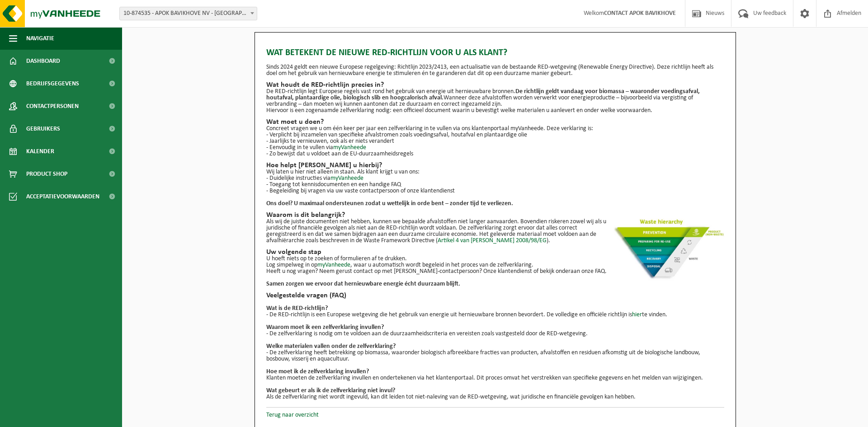 The image size is (868, 427). Describe the element at coordinates (390, 203) in the screenshot. I see `strong: Ons doel? U maximaal ondersteunen zodat u wettelijk in orde bent – zonder tijd te verliezen.` at that location.